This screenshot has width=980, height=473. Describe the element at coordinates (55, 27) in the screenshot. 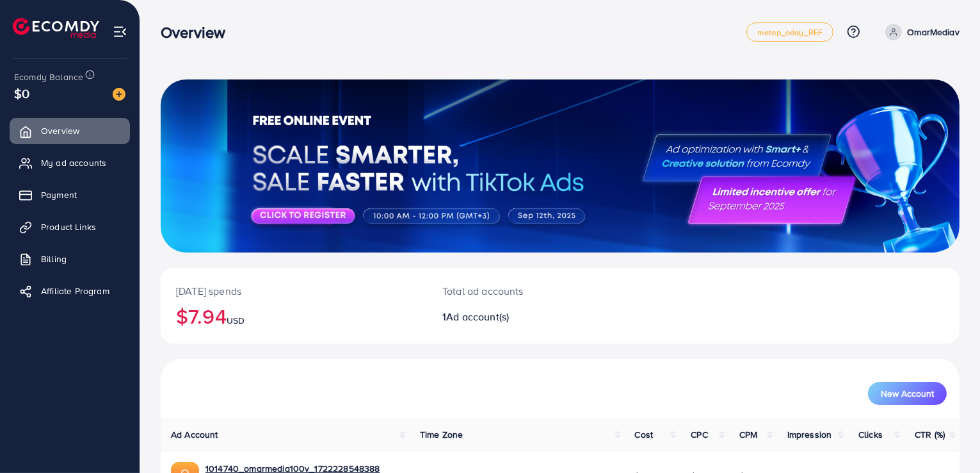

I see `img: logo` at that location.